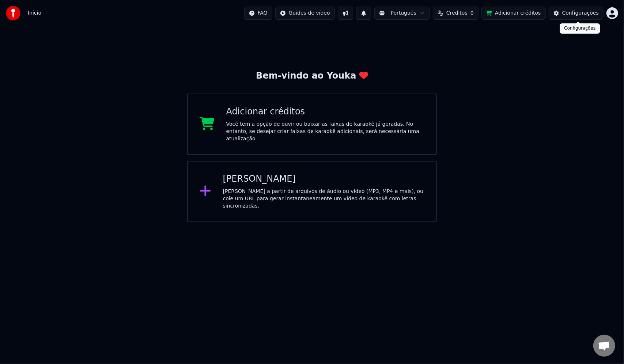 Image resolution: width=624 pixels, height=364 pixels. I want to click on span: 0, so click(472, 13).